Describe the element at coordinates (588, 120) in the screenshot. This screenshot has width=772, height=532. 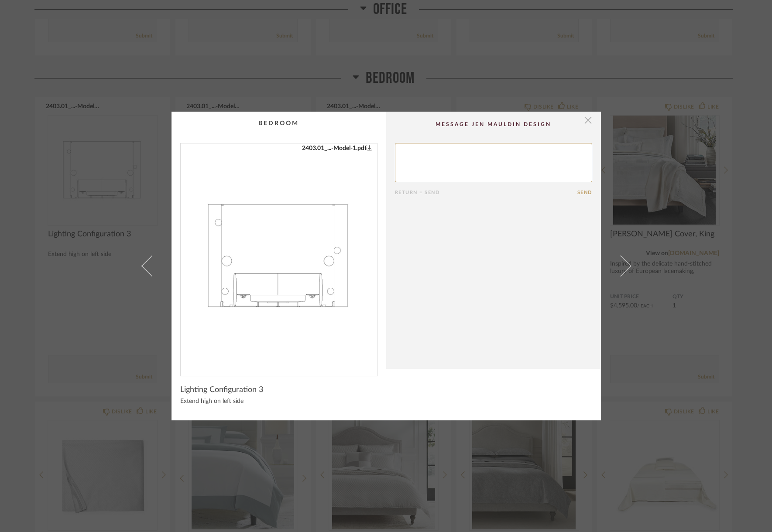
I see `button: Close` at that location.